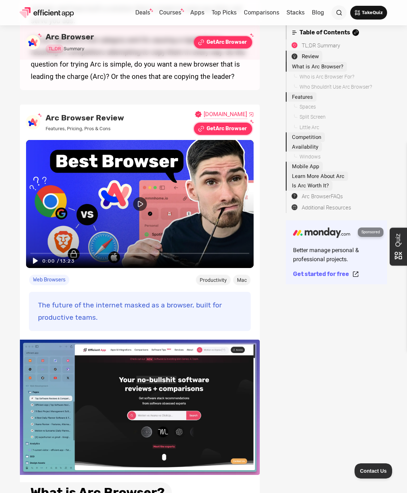 The height and width of the screenshot is (493, 407). What do you see at coordinates (318, 33) in the screenshot?
I see `h2: Table of Contents` at bounding box center [318, 33].